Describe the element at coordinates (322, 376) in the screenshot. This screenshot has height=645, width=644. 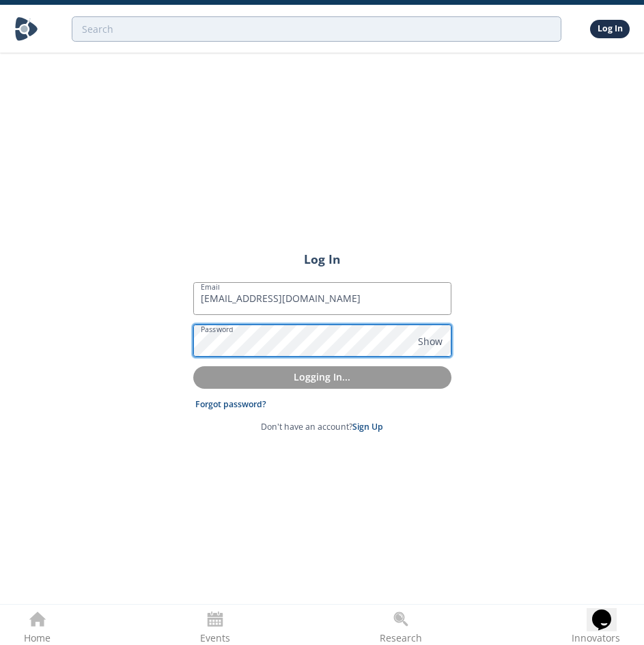
I see `p: Logging In...` at that location.